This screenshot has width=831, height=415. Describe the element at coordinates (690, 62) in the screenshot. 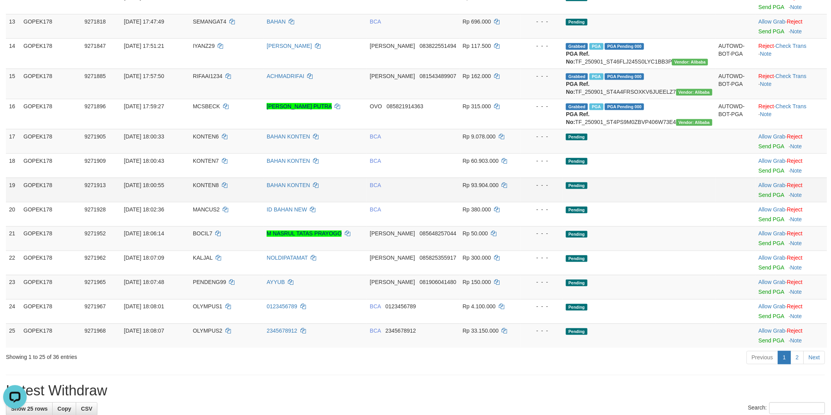

I see `span: Vendor URL: https://settle4.1velocity.biz` at that location.